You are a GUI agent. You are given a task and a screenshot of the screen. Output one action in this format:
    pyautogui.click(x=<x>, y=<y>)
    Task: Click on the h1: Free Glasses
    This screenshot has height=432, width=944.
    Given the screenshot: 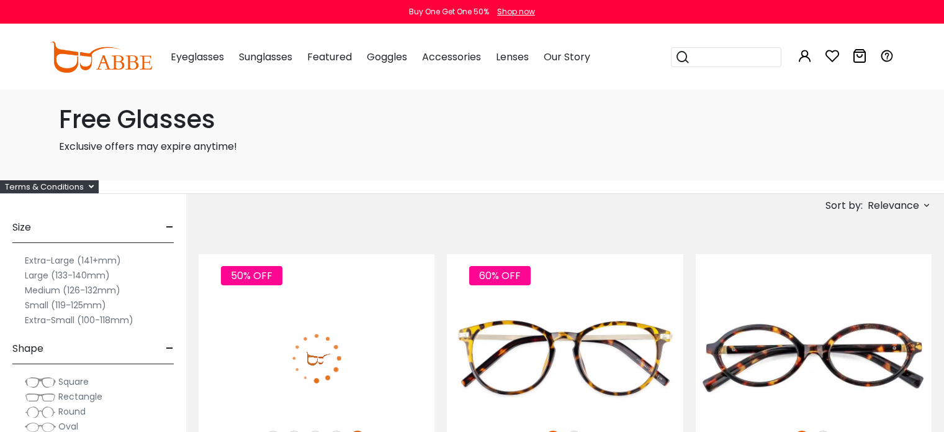 What is the action you would take?
    pyautogui.click(x=473, y=119)
    